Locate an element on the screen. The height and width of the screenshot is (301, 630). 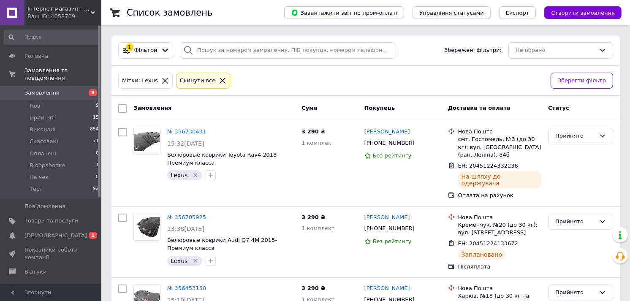
h1: Список замовлень is located at coordinates (169, 13).